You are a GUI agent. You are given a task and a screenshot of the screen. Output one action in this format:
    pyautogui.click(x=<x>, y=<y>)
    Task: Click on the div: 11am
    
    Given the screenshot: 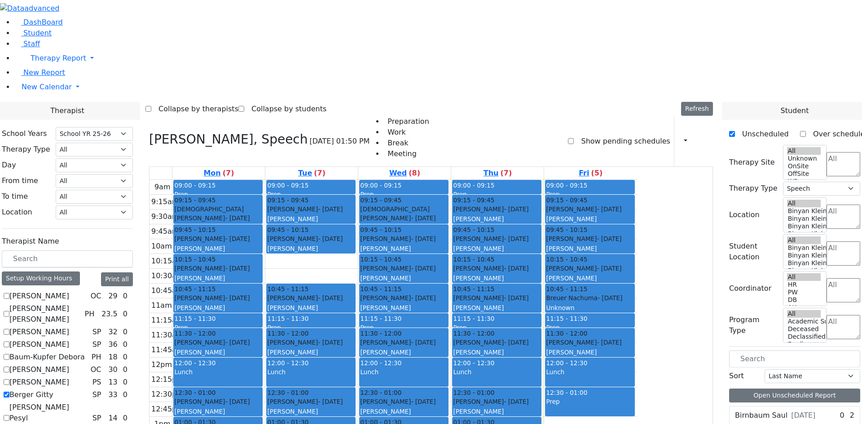 What is the action you would take?
    pyautogui.click(x=162, y=306)
    